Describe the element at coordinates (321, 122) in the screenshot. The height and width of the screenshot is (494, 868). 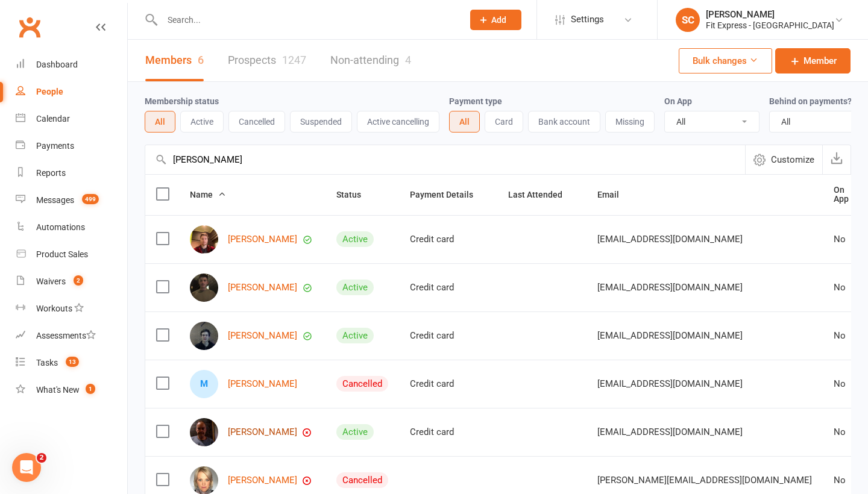
I see `button: Suspended` at that location.